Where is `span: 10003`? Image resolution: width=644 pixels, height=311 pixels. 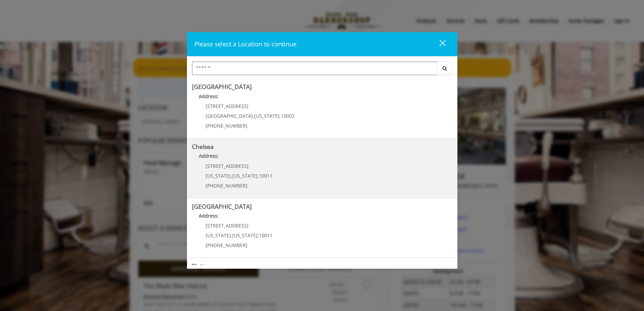
span: 10003 is located at coordinates (287, 115).